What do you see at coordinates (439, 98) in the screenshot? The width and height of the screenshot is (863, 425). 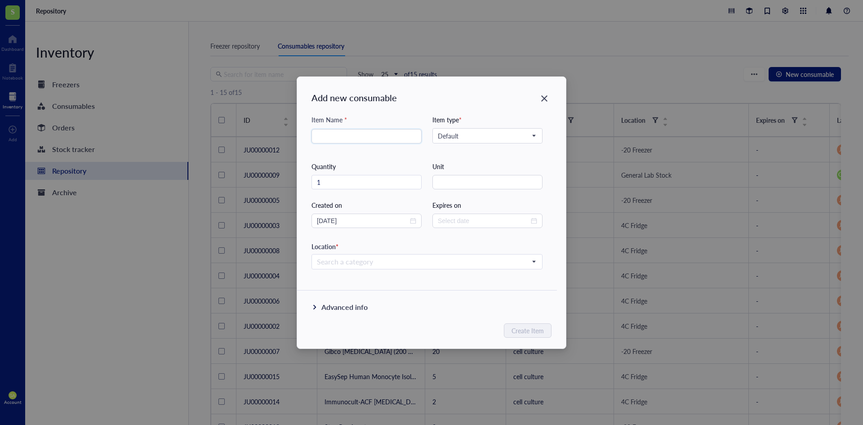 I see `div: Add new consumable` at bounding box center [439, 98].